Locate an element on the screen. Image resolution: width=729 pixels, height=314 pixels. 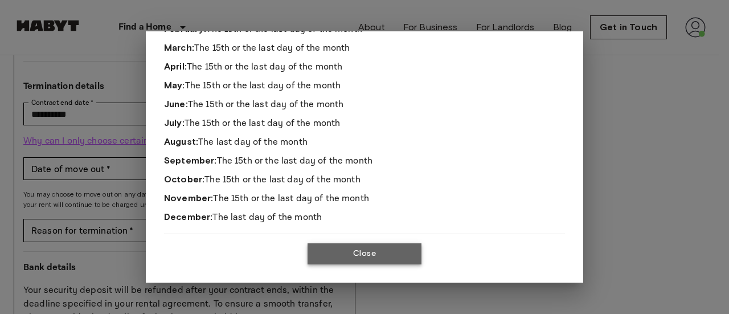
b: April : is located at coordinates (175, 66).